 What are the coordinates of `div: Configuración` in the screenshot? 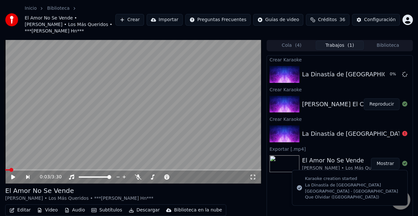 It's located at (380, 20).